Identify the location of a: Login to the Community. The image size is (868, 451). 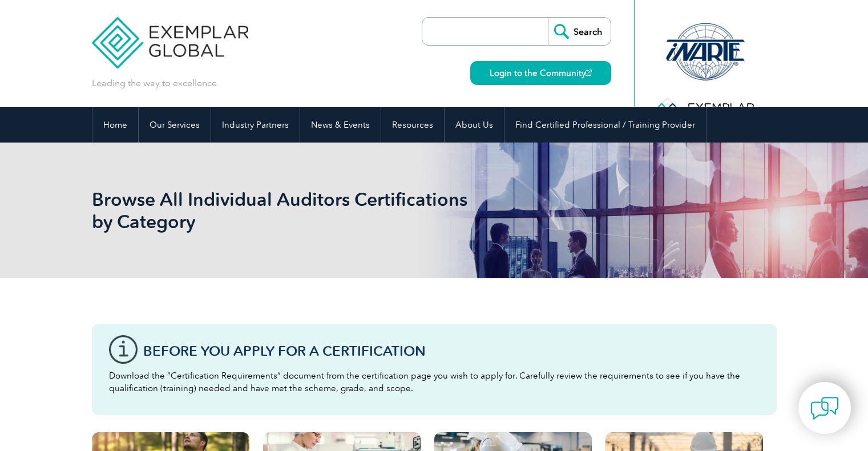
(541, 73).